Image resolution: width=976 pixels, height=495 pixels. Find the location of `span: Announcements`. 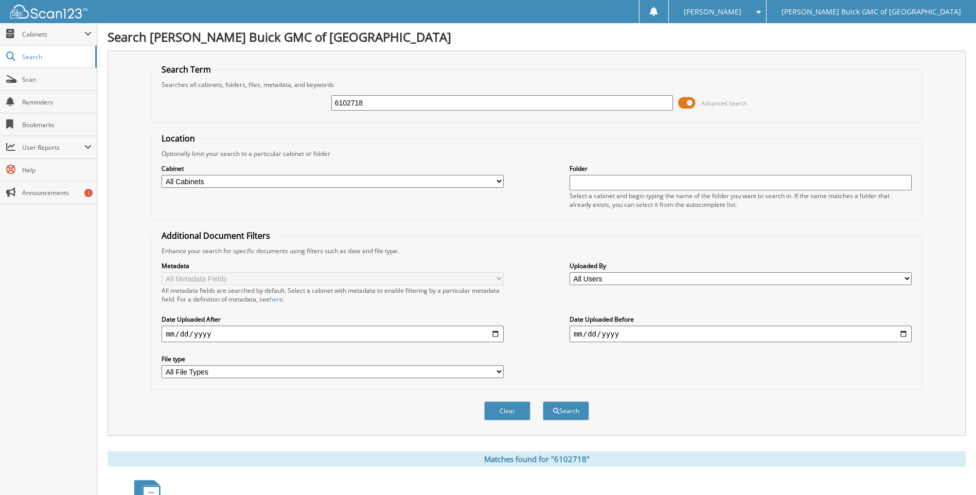

span: Announcements is located at coordinates (57, 192).